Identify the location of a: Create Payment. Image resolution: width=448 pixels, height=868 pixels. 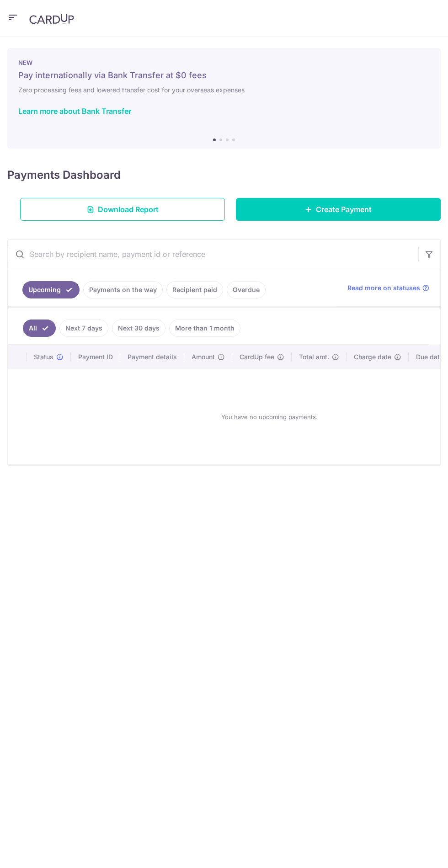
(338, 209).